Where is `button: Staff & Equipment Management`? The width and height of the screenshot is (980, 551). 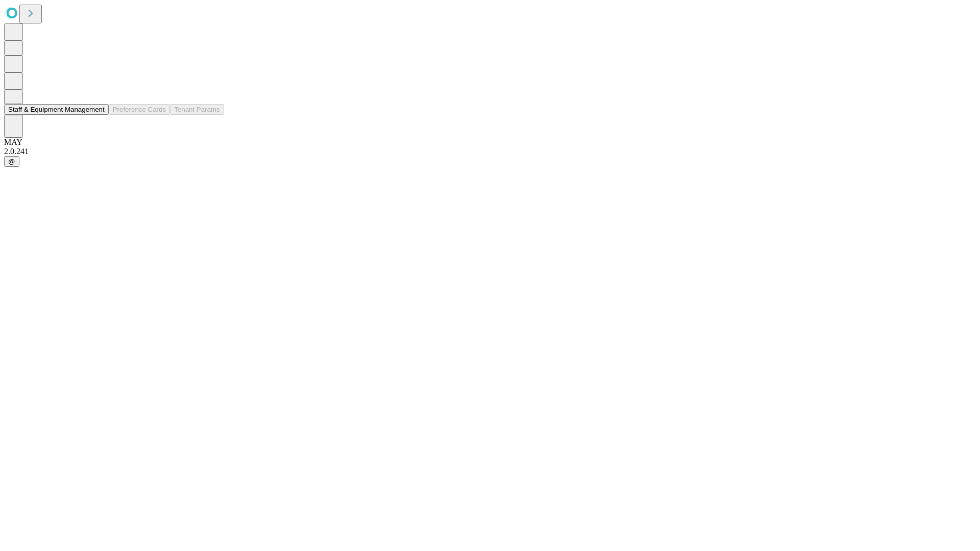
button: Staff & Equipment Management is located at coordinates (56, 109).